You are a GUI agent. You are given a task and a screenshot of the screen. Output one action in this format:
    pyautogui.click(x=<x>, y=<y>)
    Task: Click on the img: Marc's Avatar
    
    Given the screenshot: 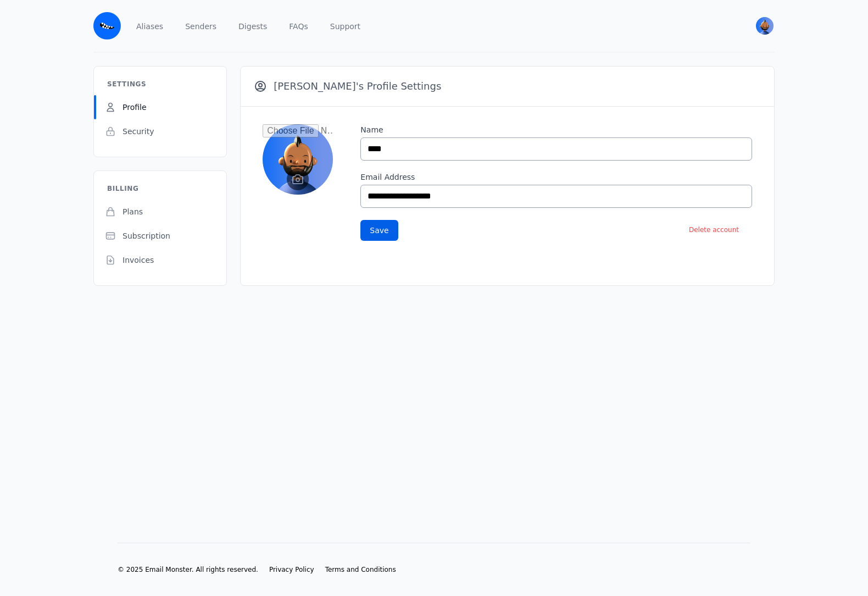 What is the action you would take?
    pyautogui.click(x=765, y=26)
    